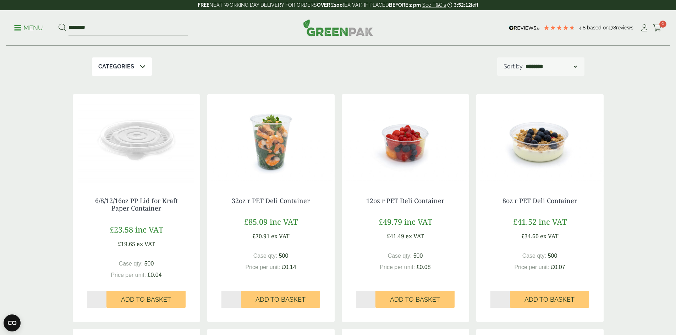 Image resolution: width=676 pixels, height=335 pixels. I want to click on p: Categories, so click(116, 67).